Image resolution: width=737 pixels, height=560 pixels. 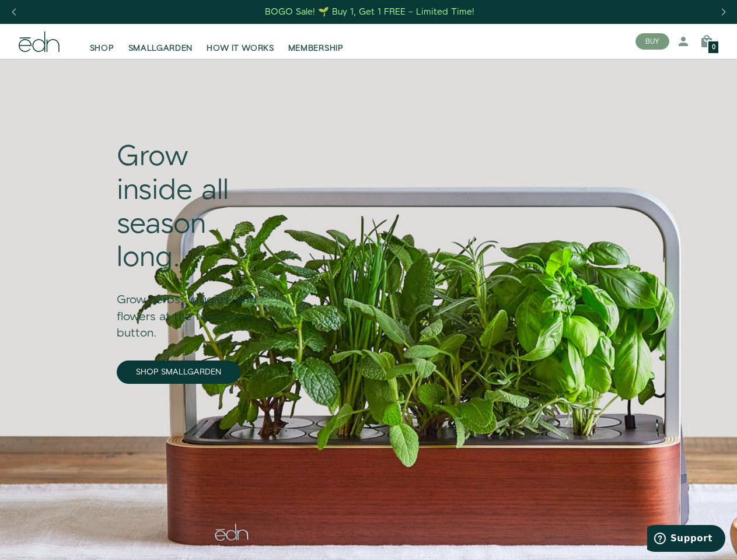 I want to click on a: MEMBERSHIP, so click(x=316, y=41).